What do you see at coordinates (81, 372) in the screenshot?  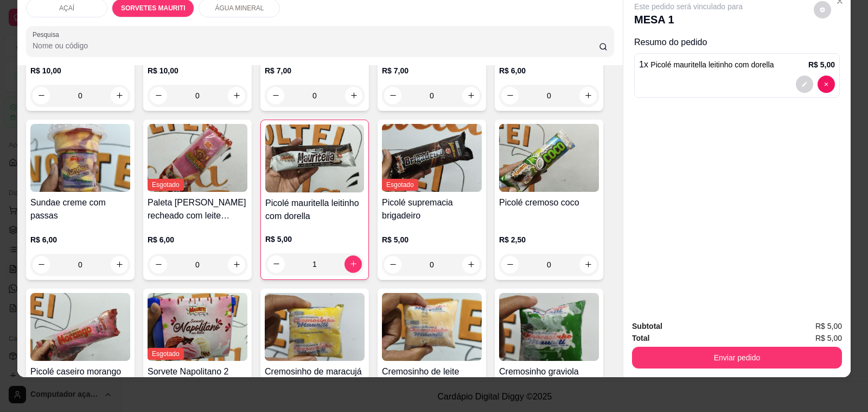 I see `h4: Picolé caseiro morango` at bounding box center [81, 372].